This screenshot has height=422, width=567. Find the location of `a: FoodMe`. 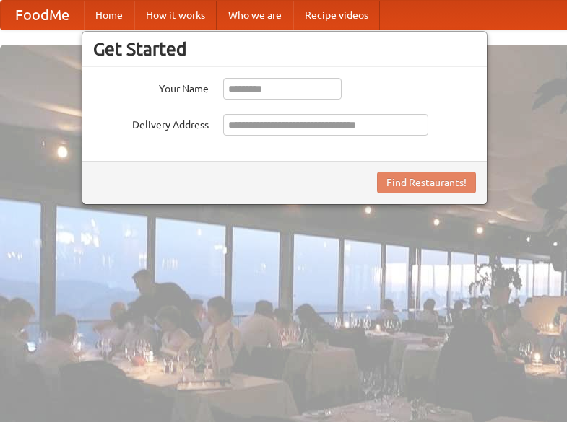

a: FoodMe is located at coordinates (42, 15).